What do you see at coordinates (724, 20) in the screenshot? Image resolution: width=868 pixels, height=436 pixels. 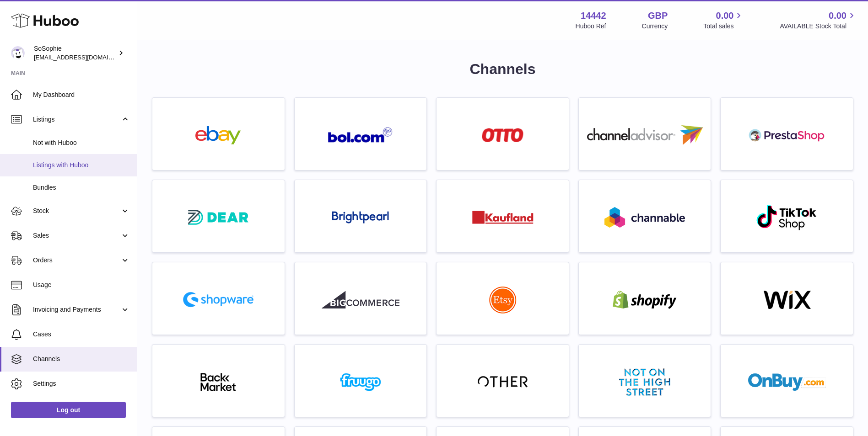 I see `a: 0.00 Total sales` at bounding box center [724, 20].